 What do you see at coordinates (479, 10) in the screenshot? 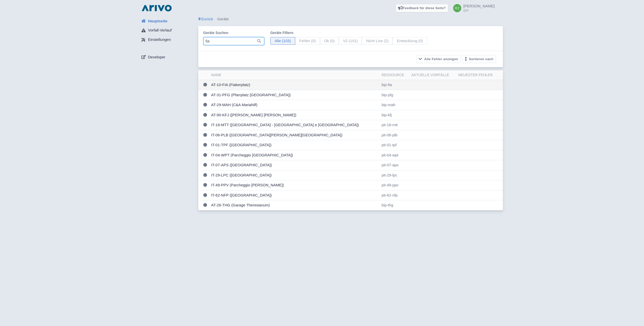
I see `small: BIP` at bounding box center [479, 10].